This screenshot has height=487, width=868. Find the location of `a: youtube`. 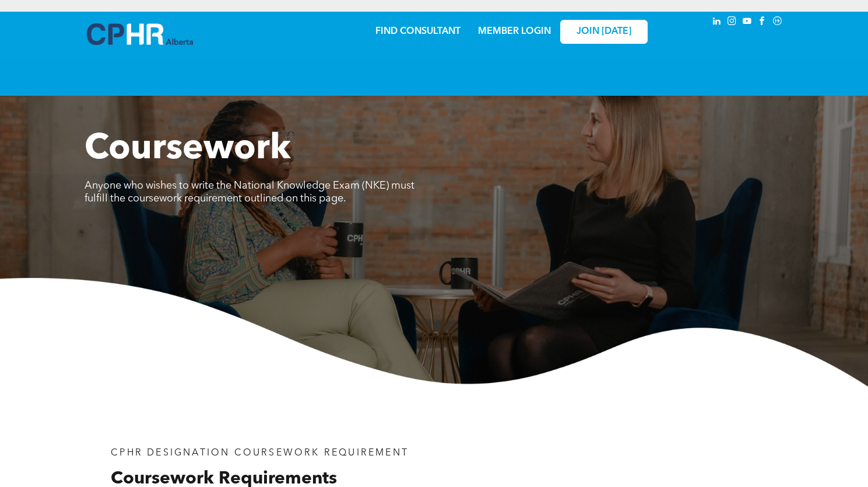

a: youtube is located at coordinates (747, 22).